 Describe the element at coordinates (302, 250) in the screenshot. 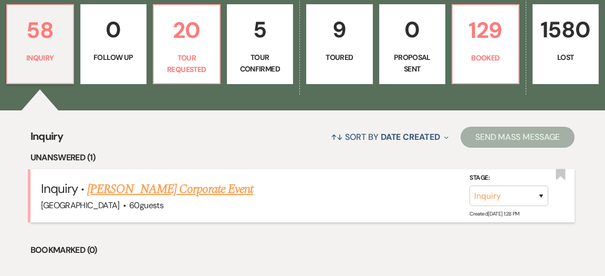

I see `li: Bookmarked (0)` at that location.